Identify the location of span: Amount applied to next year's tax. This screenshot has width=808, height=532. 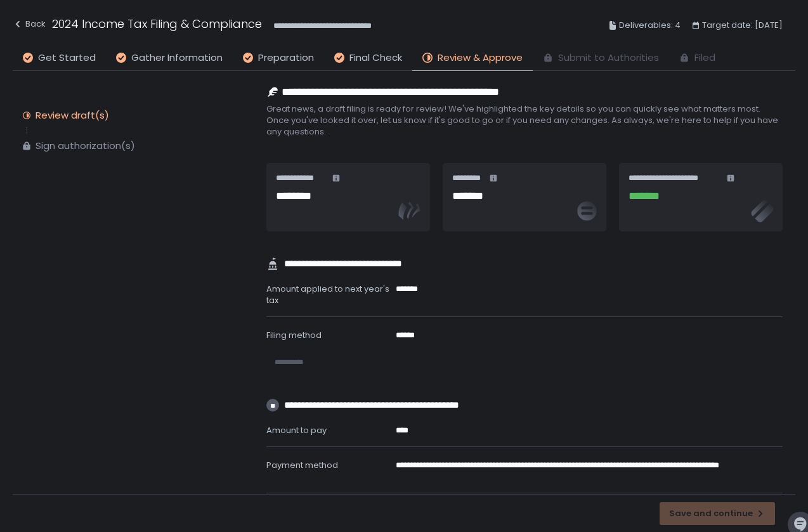
(328, 294).